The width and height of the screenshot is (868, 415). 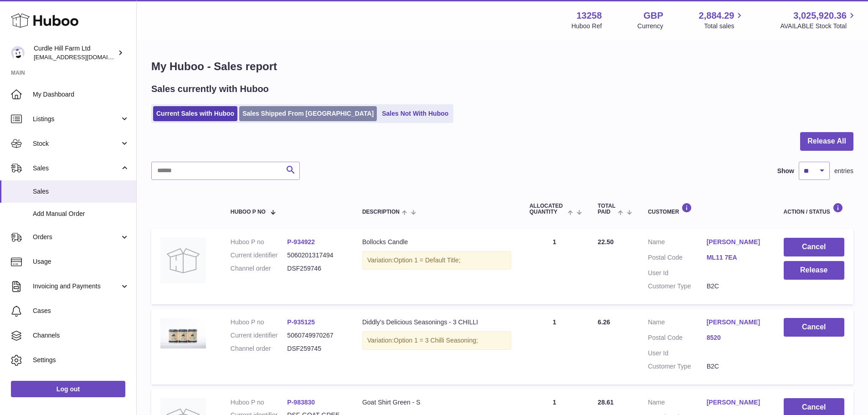 What do you see at coordinates (844, 171) in the screenshot?
I see `span: entries` at bounding box center [844, 171].